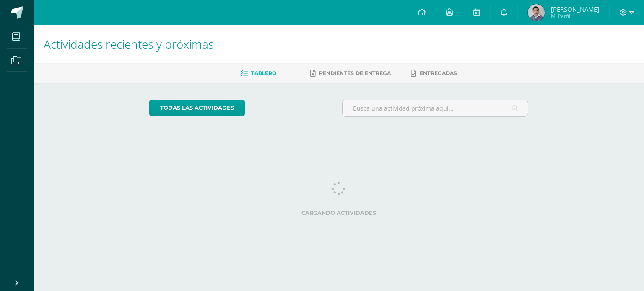 The height and width of the screenshot is (291, 644). What do you see at coordinates (264, 73) in the screenshot?
I see `span: Tablero` at bounding box center [264, 73].